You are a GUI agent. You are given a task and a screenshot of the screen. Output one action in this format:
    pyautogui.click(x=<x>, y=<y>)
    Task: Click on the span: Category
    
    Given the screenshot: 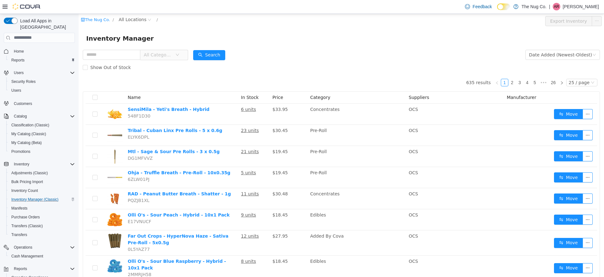 What is the action you would take?
    pyautogui.click(x=242, y=83)
    